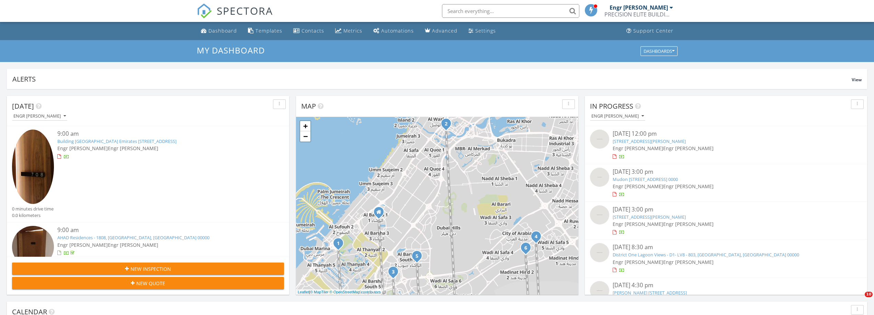 Image resolution: width=874 pixels, height=315 pixels. Describe the element at coordinates (305, 126) in the screenshot. I see `a: Zoom in` at that location.